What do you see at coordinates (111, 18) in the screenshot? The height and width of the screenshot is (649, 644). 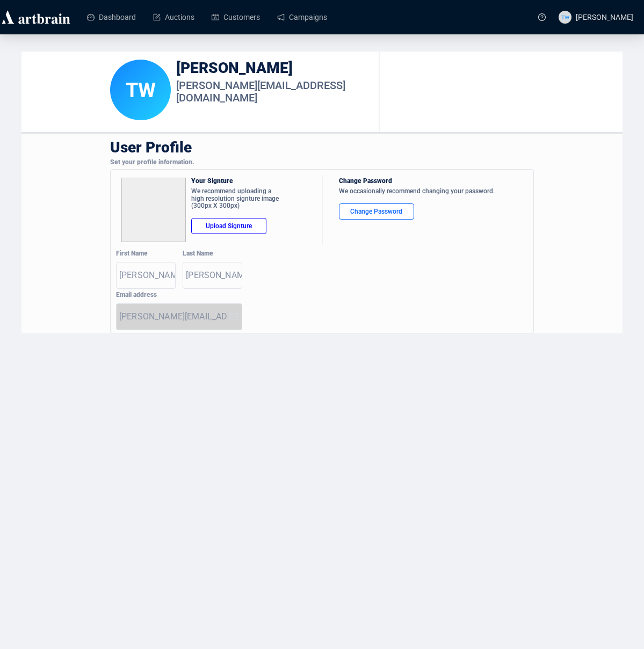 I see `a: Dashboard` at bounding box center [111, 18].